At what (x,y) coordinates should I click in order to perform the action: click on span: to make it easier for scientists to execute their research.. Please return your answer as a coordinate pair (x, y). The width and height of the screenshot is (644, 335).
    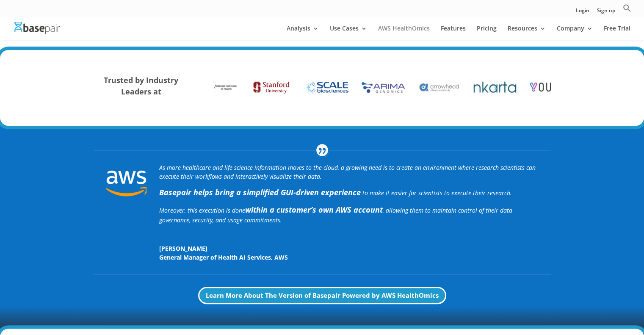
    Looking at the image, I should click on (437, 193).